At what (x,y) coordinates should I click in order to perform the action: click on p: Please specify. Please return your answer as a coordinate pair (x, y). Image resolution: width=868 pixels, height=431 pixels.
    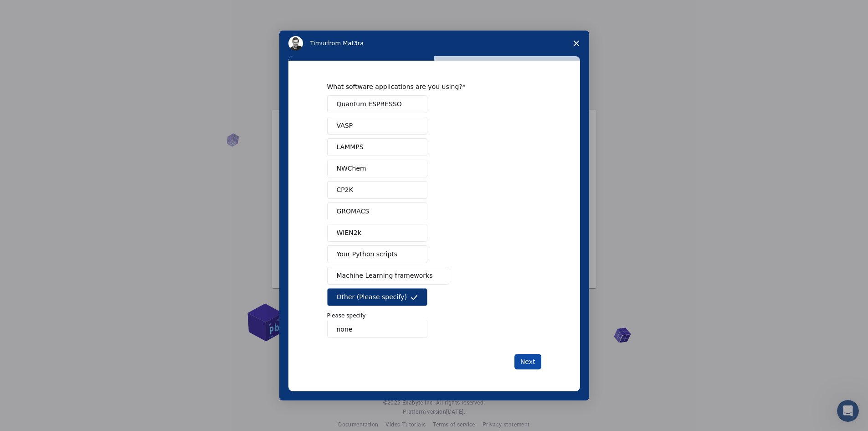
    Looking at the image, I should click on (434, 315).